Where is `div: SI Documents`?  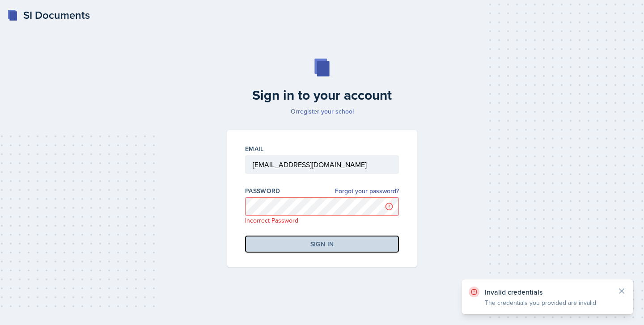
div: SI Documents is located at coordinates (48, 15).